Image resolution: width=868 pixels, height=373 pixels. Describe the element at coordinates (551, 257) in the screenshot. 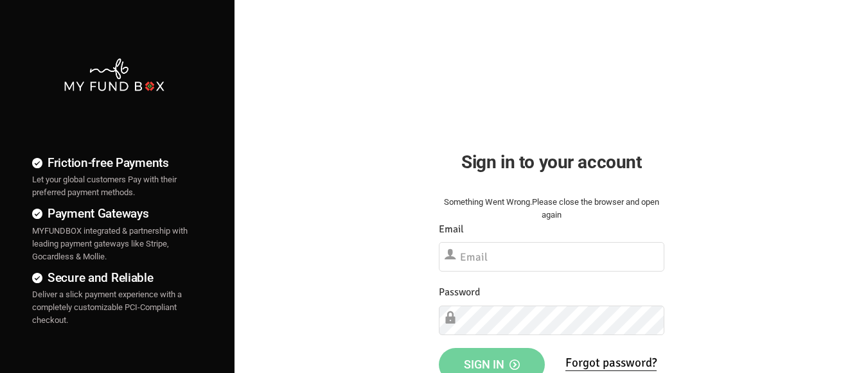

I see `input: Email` at that location.